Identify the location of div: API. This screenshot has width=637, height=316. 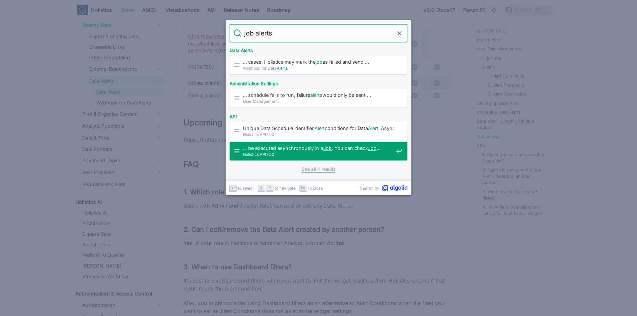
(319, 116).